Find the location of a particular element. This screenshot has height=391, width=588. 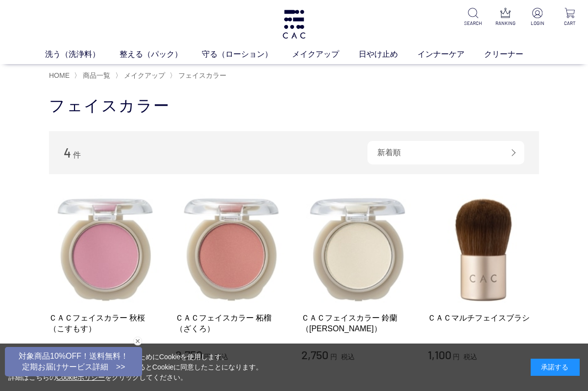

a: LOGIN is located at coordinates (537, 17).